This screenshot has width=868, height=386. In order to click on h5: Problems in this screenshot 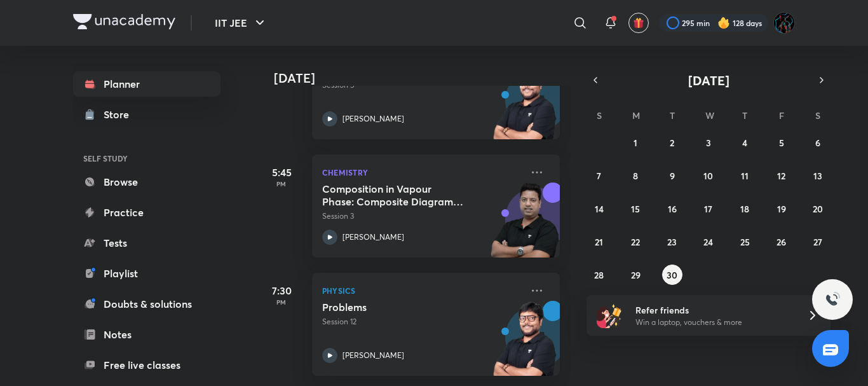, I will do `click(401, 308)`.